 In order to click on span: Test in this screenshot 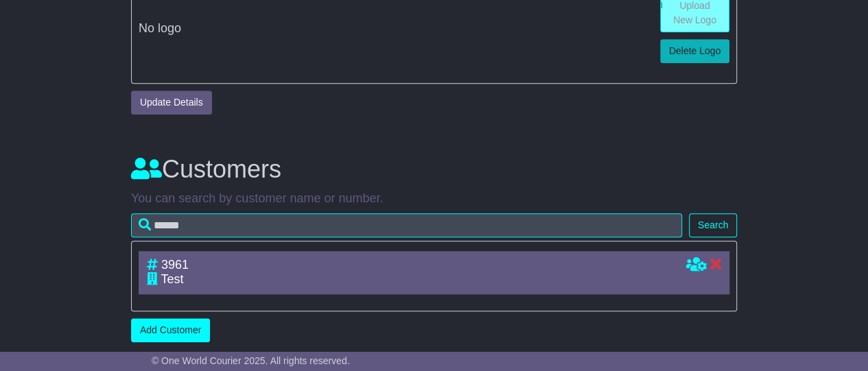, I will do `click(173, 280)`.